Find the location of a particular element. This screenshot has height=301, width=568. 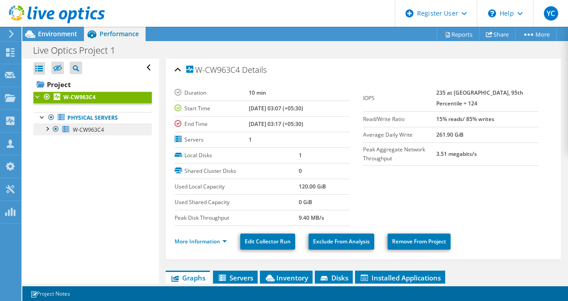

a: Project is located at coordinates (92, 84).